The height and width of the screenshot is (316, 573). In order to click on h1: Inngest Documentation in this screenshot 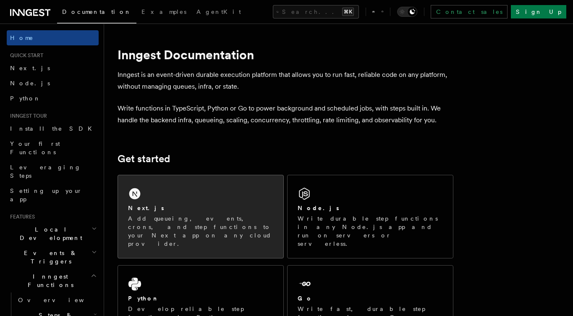, I will do `click(286, 55)`.